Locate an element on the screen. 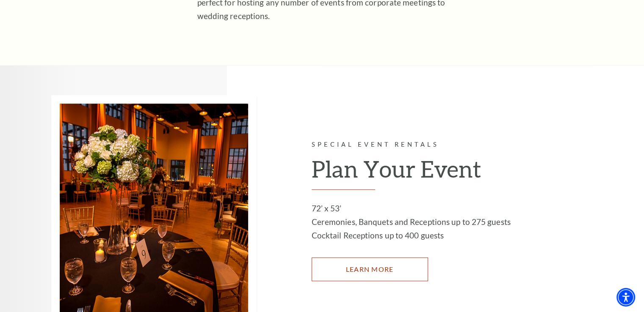 The height and width of the screenshot is (312, 644). p: Special Event Rentals is located at coordinates (411, 145).